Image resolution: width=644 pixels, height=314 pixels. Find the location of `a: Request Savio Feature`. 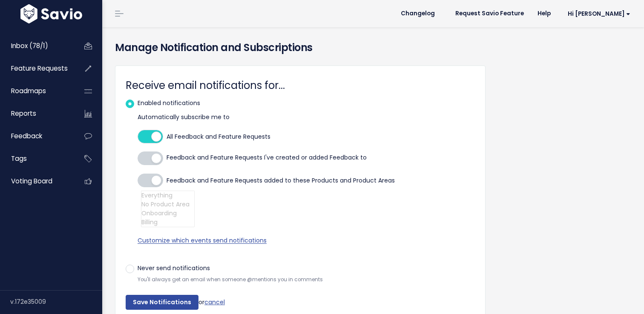

a: Request Savio Feature is located at coordinates (489, 14).